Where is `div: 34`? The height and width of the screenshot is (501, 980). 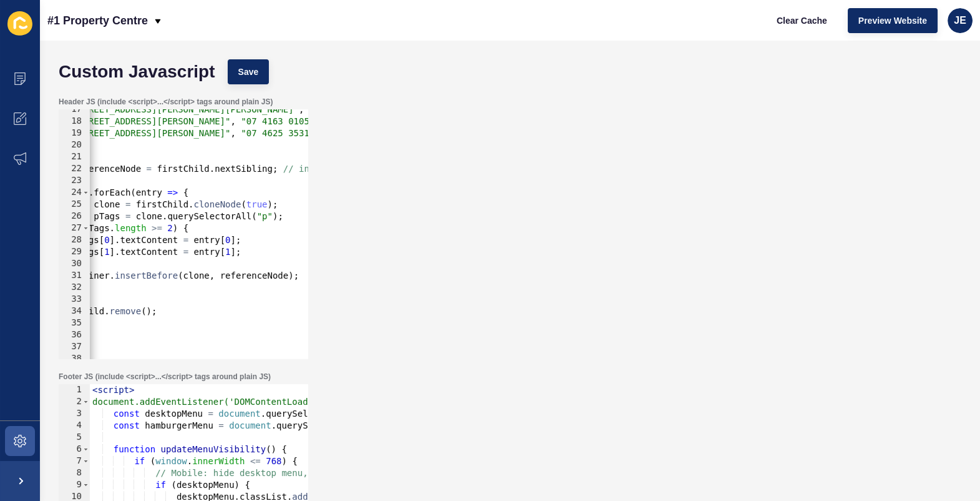
div: 34 is located at coordinates (74, 311).